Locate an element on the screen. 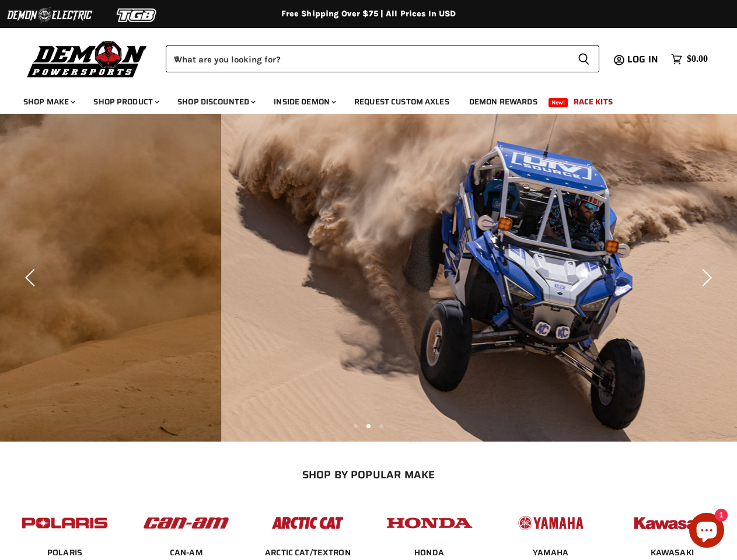 The image size is (737, 560). button: Search is located at coordinates (583, 59).